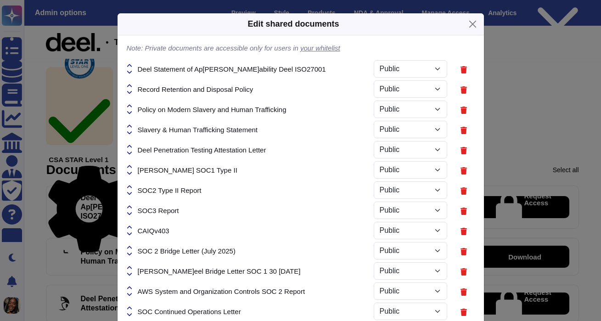  Describe the element at coordinates (293, 24) in the screenshot. I see `div: Edit shared documents` at that location.